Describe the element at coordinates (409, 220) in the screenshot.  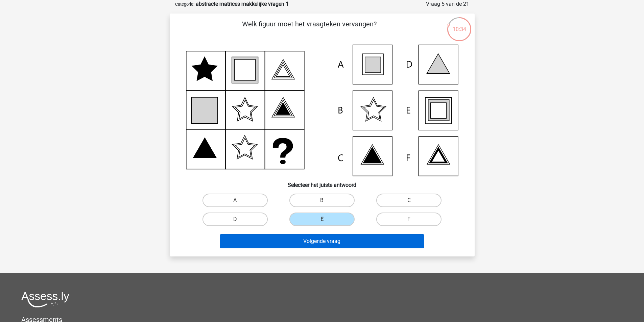
I see `label: F` at that location.